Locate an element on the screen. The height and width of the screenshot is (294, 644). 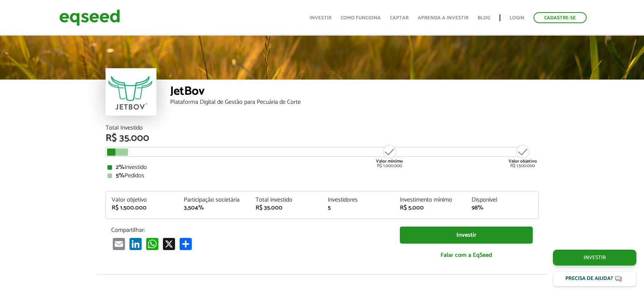
div: Investimento mínimo is located at coordinates (430, 200).